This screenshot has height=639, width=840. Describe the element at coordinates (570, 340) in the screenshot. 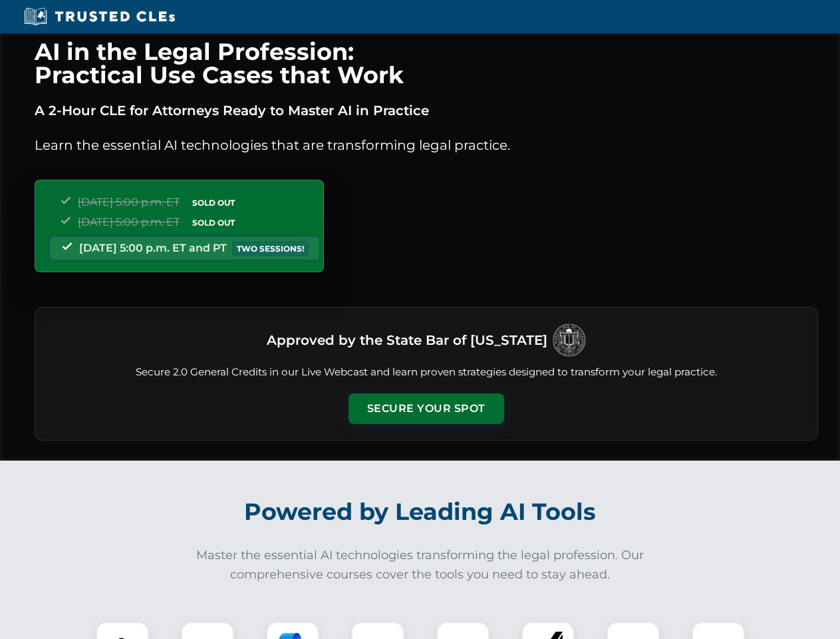

I see `img: Logo` at that location.